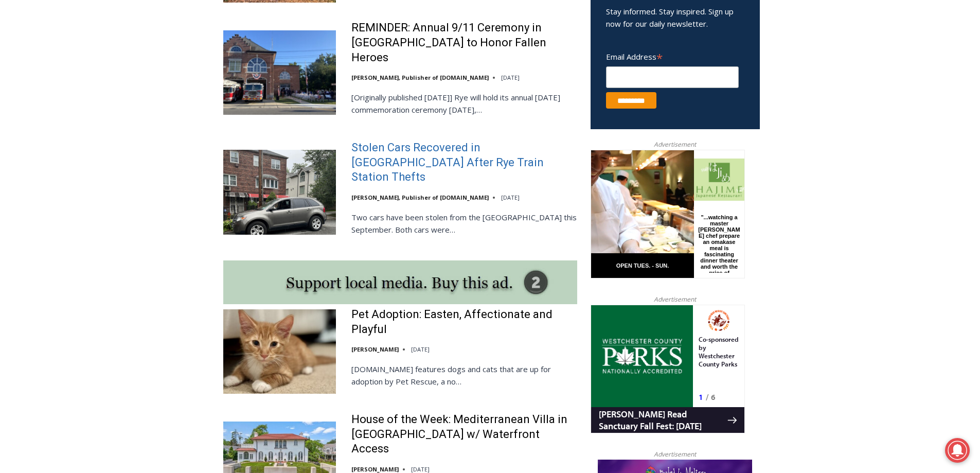 Image resolution: width=980 pixels, height=473 pixels. What do you see at coordinates (128, 57) in the screenshot?
I see `div: Co-sponsored by Westchester County Parks` at bounding box center [128, 57].